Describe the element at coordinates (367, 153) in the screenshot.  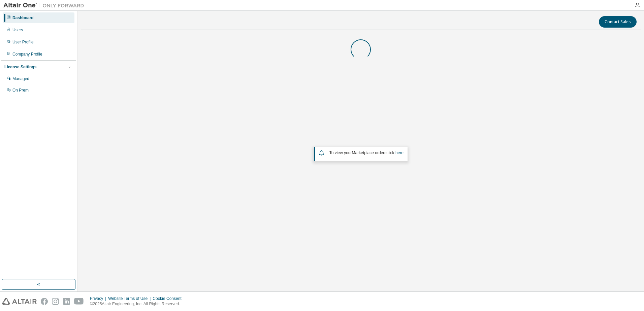
I see `span: To view your click` at that location.